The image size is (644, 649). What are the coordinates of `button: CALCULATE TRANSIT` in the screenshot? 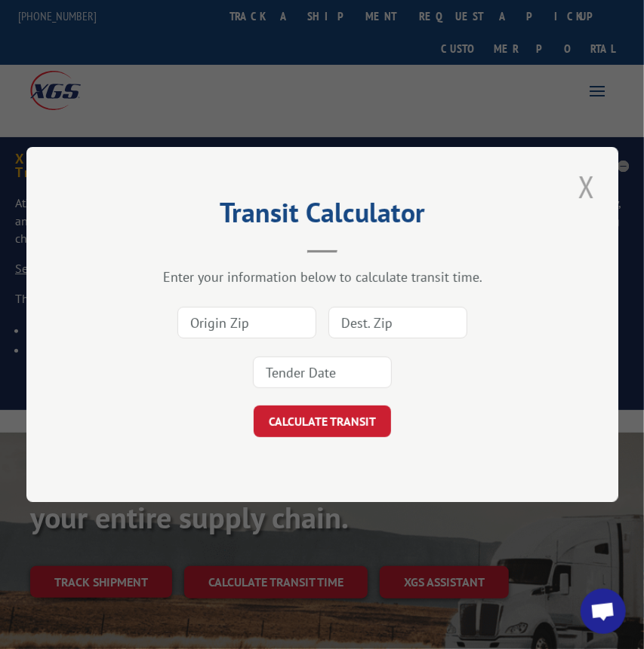 It's located at (322, 422).